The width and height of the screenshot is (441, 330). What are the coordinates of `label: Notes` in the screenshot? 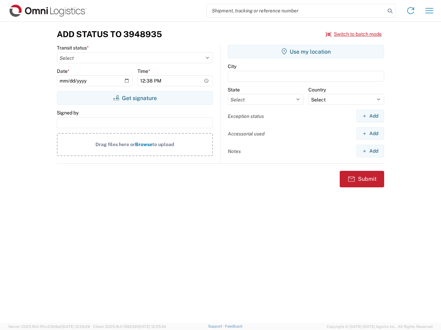 It's located at (234, 151).